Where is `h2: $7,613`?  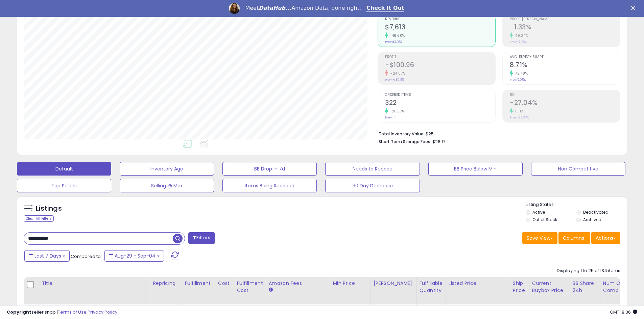
h2: $7,613 is located at coordinates (440, 28).